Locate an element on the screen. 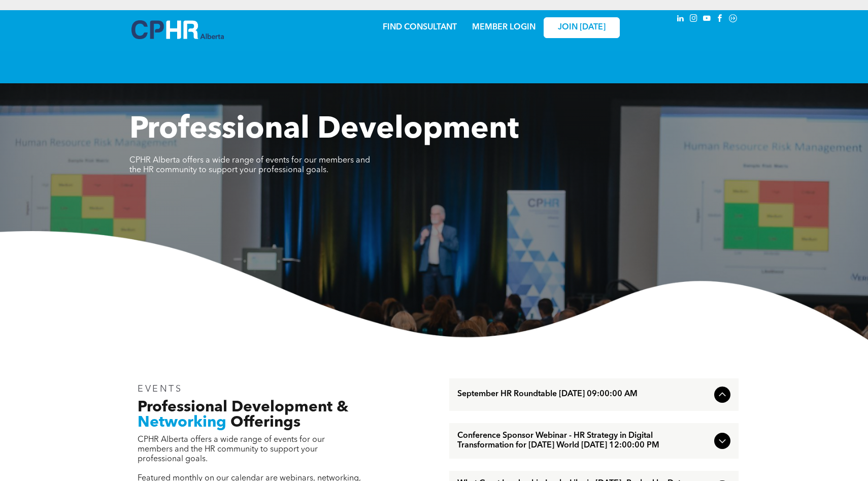 This screenshot has width=868, height=481. a: instagram is located at coordinates (694, 19).